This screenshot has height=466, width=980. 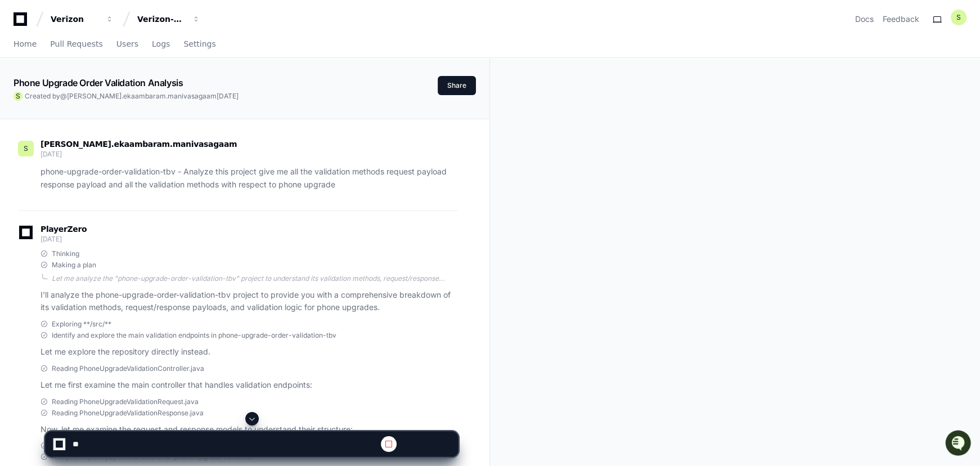 What do you see at coordinates (161, 44) in the screenshot?
I see `a: Logs` at bounding box center [161, 44].